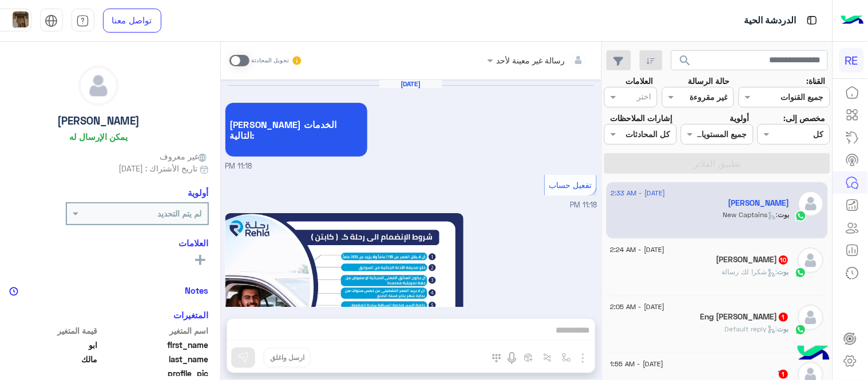  I want to click on span: : شكرا لك رسالة, so click(750, 272).